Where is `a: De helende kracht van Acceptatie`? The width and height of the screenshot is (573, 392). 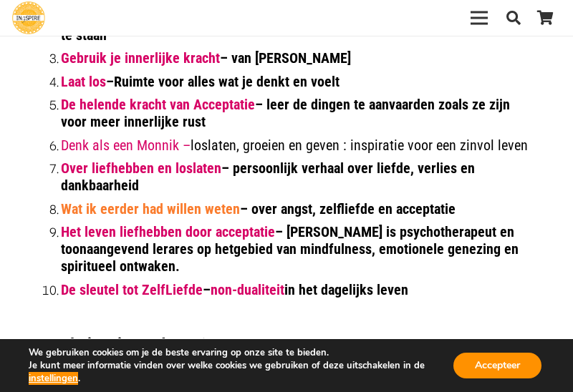 a: De helende kracht van Acceptatie is located at coordinates (158, 104).